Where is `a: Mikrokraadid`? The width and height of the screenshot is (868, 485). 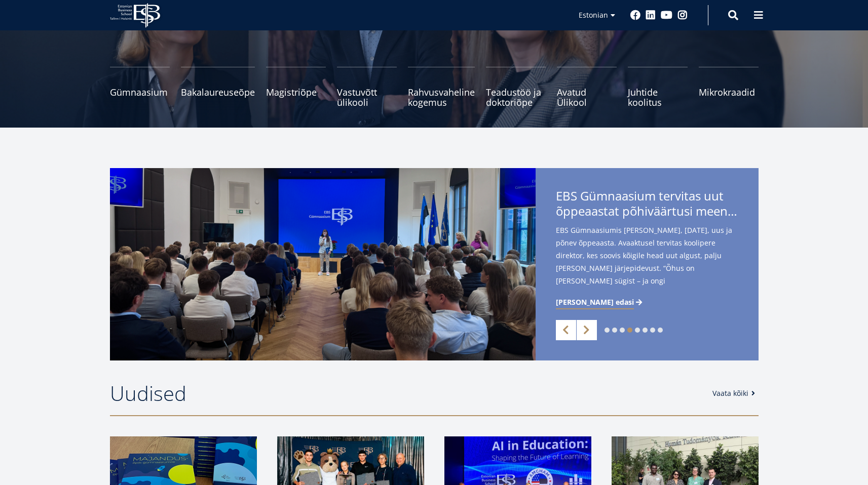
a: Mikrokraadid is located at coordinates (729, 87).